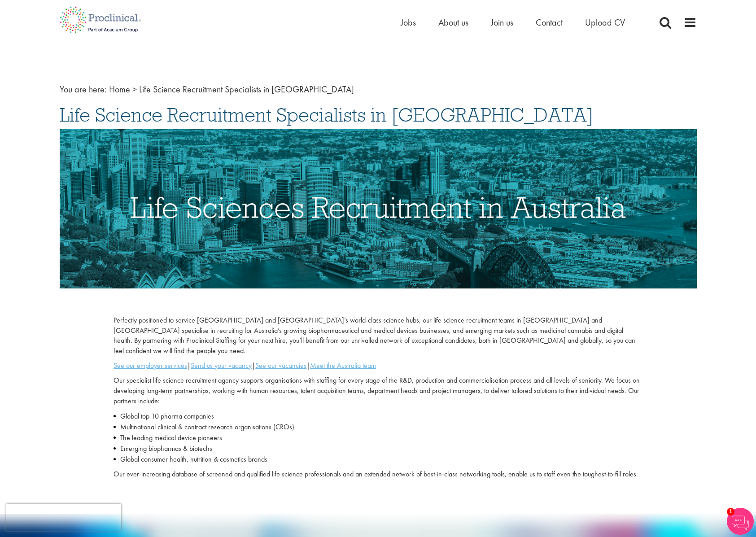  What do you see at coordinates (453, 22) in the screenshot?
I see `span: About us` at bounding box center [453, 22].